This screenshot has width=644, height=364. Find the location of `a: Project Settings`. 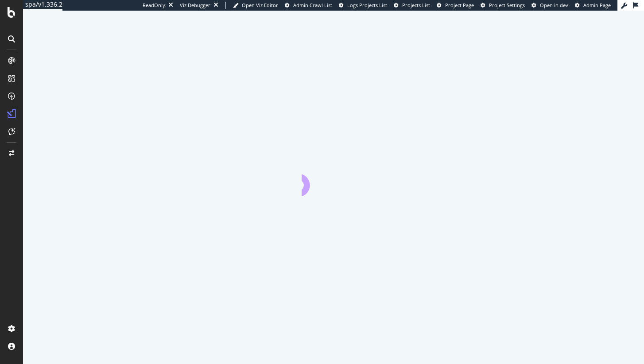

a: Project Settings is located at coordinates (502, 5).